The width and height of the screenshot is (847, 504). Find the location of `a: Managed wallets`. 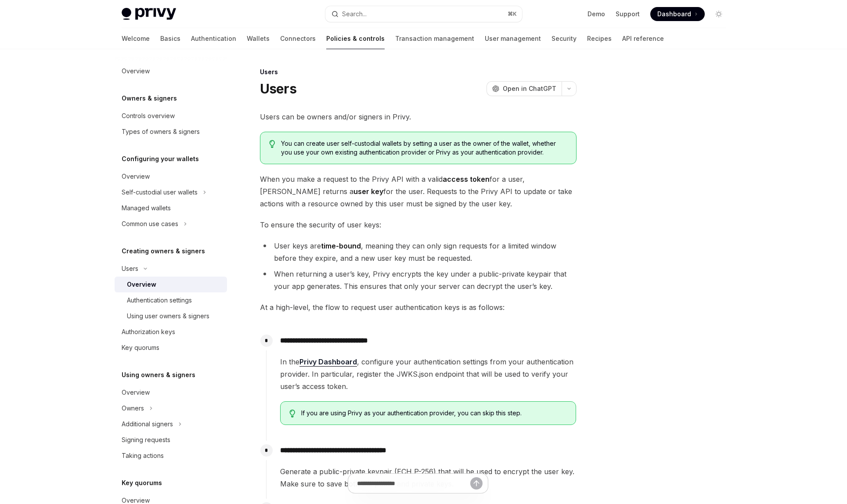

a: Managed wallets is located at coordinates (171, 208).